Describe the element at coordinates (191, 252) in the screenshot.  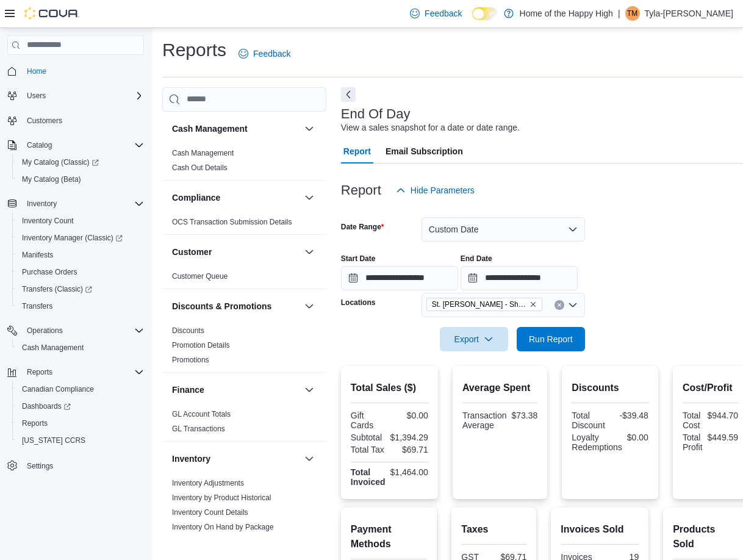
I see `h3: Customer` at that location.